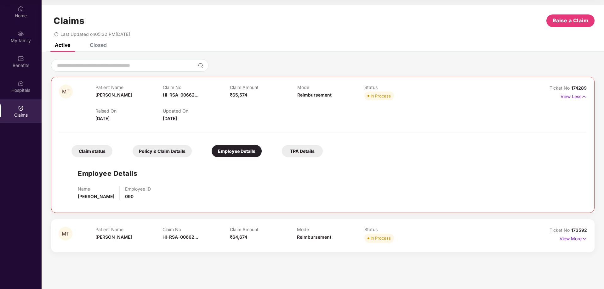 This screenshot has width=604, height=289. What do you see at coordinates (236, 151) in the screenshot?
I see `div: Employee Details` at bounding box center [236, 151].